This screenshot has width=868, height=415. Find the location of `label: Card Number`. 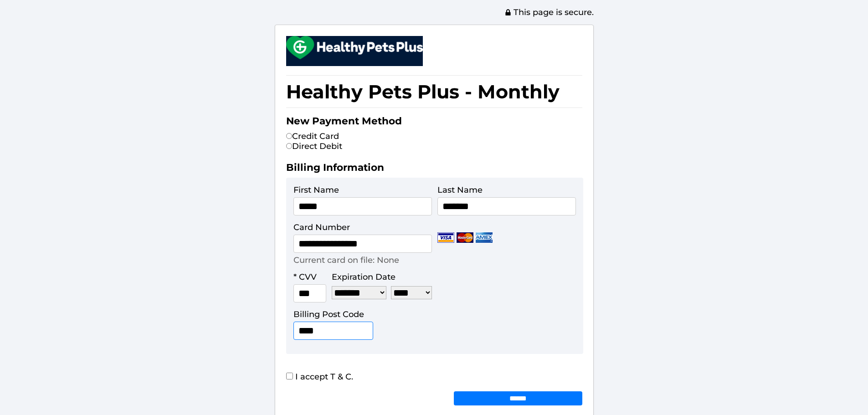

label: Card Number is located at coordinates (322, 227).